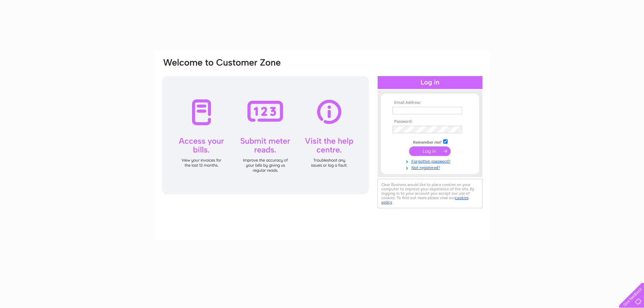 Image resolution: width=644 pixels, height=308 pixels. What do you see at coordinates (430, 193) in the screenshot?
I see `div: Clear Business would like to place cookies on your computer to improve your experience of the sit...` at bounding box center [430, 193].